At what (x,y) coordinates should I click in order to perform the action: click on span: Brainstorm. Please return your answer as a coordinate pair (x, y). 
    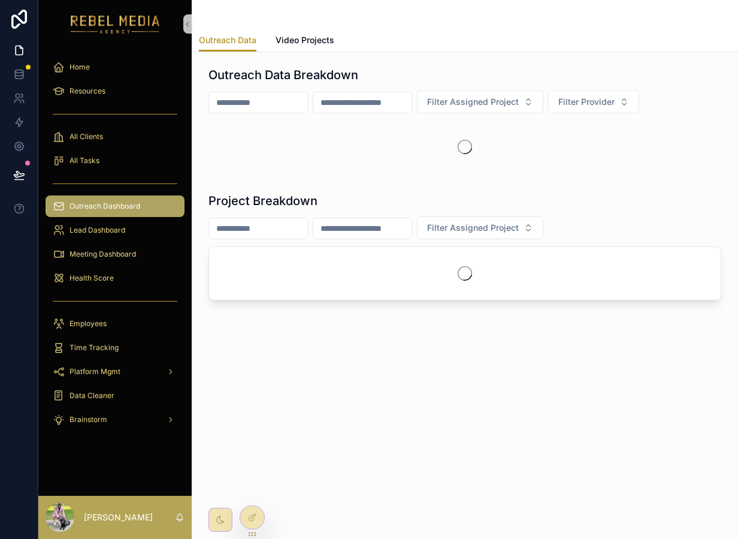
    Looking at the image, I should click on (88, 419).